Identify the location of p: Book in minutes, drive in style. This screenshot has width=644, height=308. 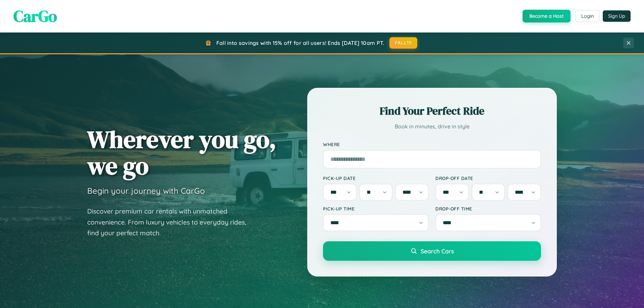
(432, 127).